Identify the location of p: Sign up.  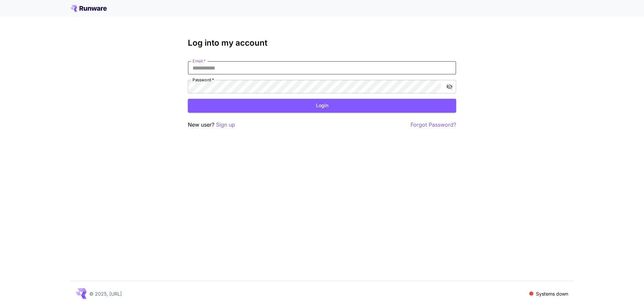
(225, 125).